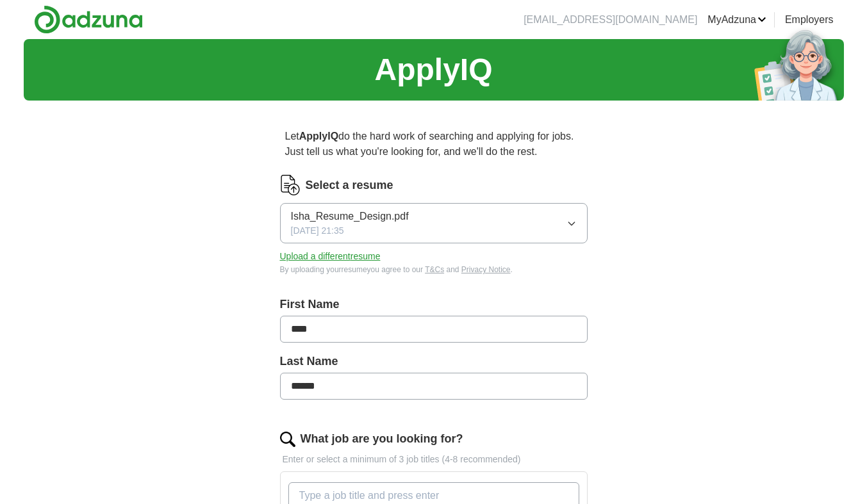 The height and width of the screenshot is (504, 867). Describe the element at coordinates (434, 459) in the screenshot. I see `p: Enter or select a minimum of 3 job titles (4-8 recommended)` at that location.